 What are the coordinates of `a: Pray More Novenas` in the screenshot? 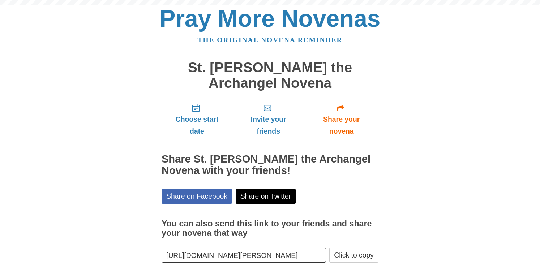 It's located at (270, 18).